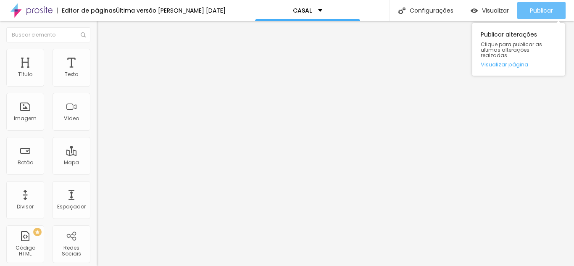 This screenshot has width=574, height=266. I want to click on span: Visualizar, so click(495, 11).